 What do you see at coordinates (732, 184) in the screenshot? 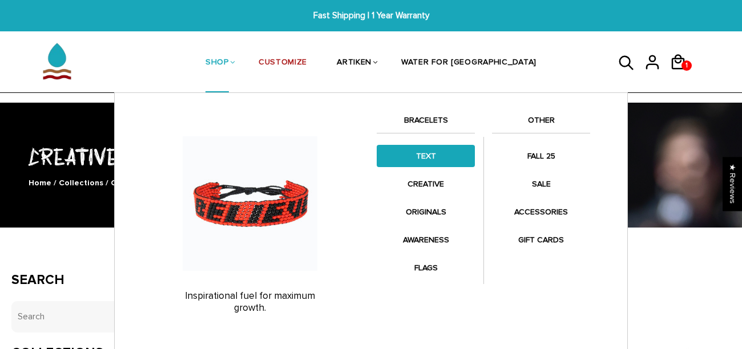
I see `div: Click to open Judge.me floating reviews tab` at bounding box center [732, 184].